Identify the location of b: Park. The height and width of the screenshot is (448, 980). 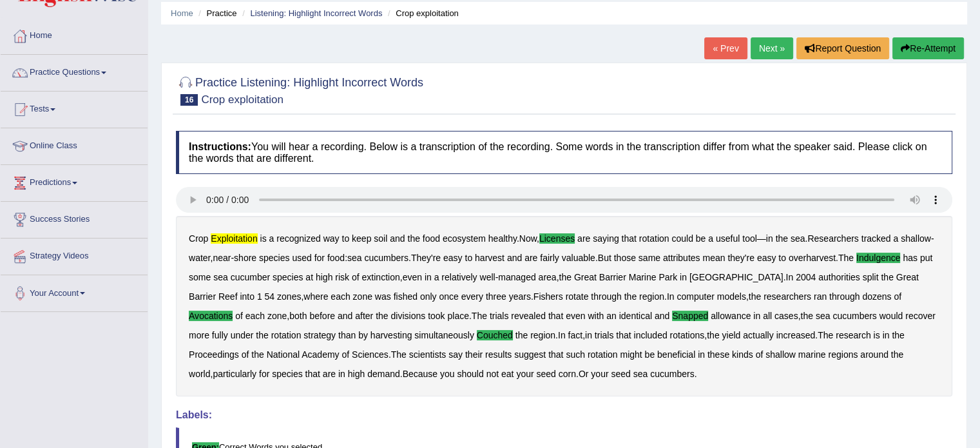
(667, 277).